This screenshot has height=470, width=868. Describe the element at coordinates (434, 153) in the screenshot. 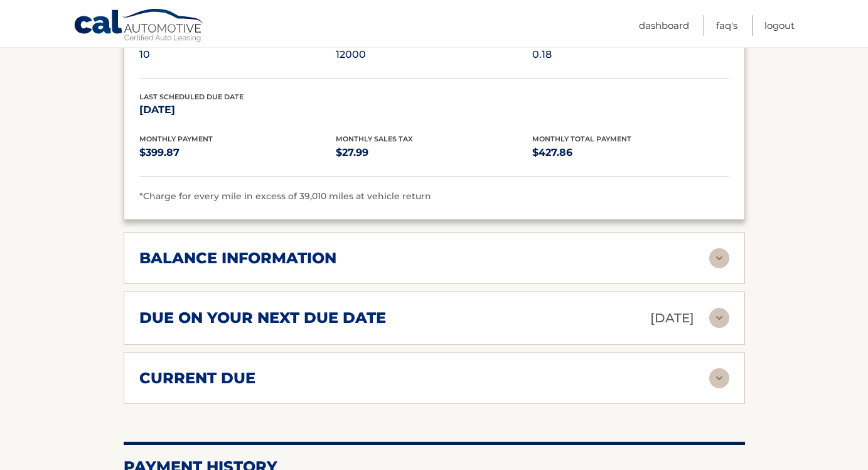

I see `p: $27.99` at that location.